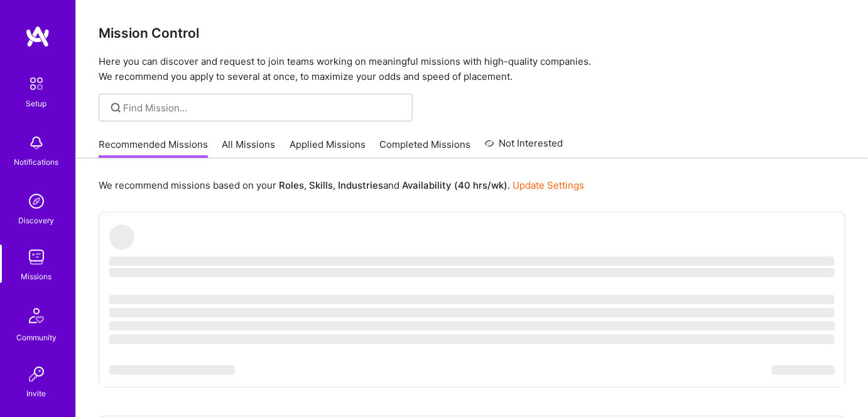 The height and width of the screenshot is (417, 868). I want to click on div: Setup, so click(36, 103).